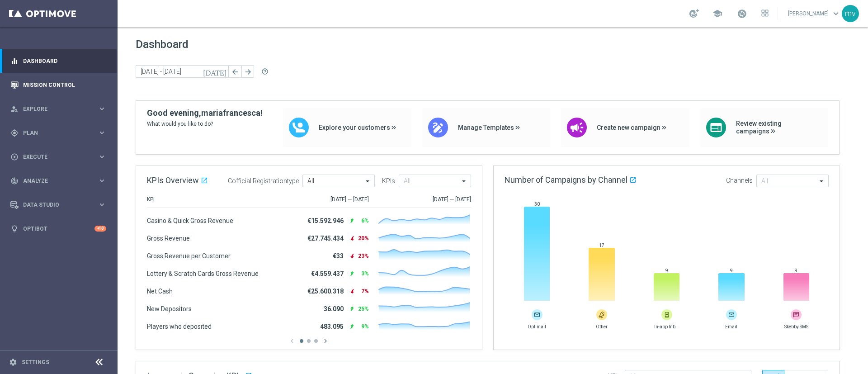 The width and height of the screenshot is (868, 374). What do you see at coordinates (59, 181) in the screenshot?
I see `button: track_changes Analyze keyboard_arrow_right` at bounding box center [59, 181].